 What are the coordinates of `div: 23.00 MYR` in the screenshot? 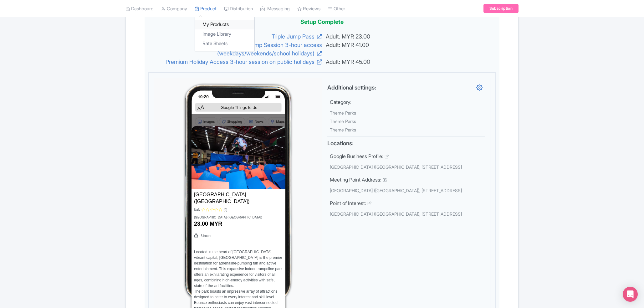 It's located at (238, 224).